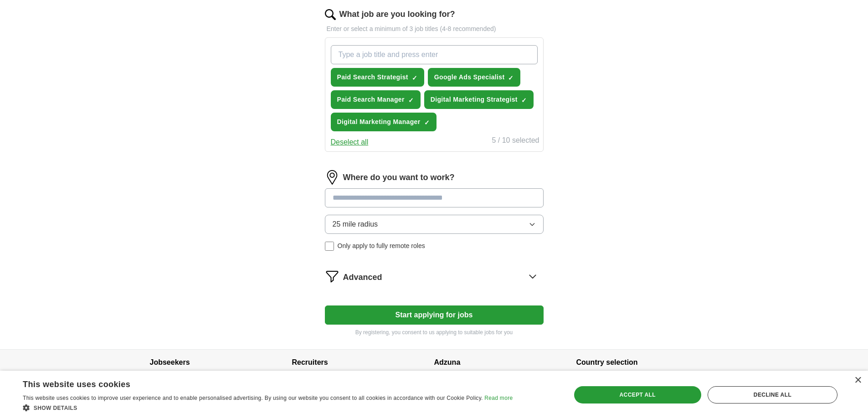 The height and width of the screenshot is (419, 868). Describe the element at coordinates (474, 77) in the screenshot. I see `button: Google Ads Specialist✓` at that location.